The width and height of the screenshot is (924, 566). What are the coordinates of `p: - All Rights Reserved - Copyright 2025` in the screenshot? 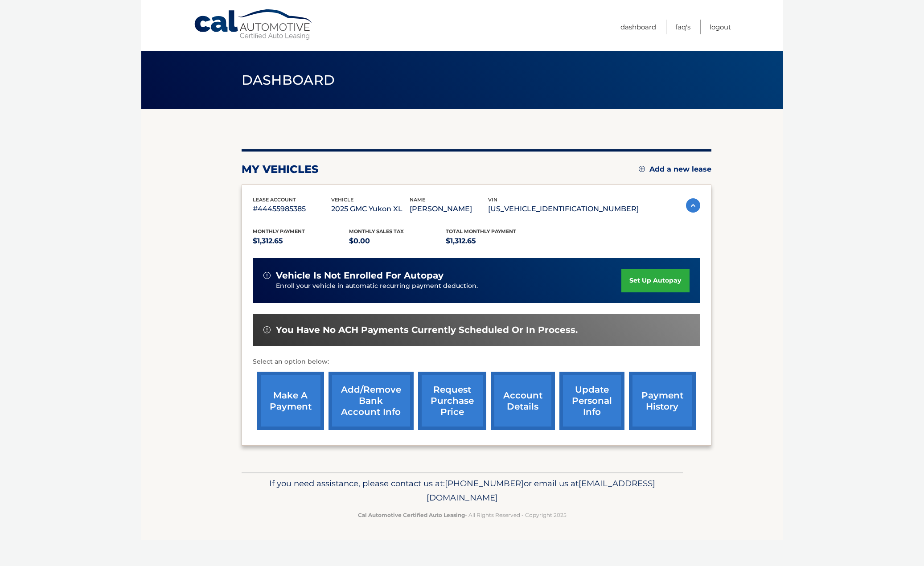 It's located at (462, 515).